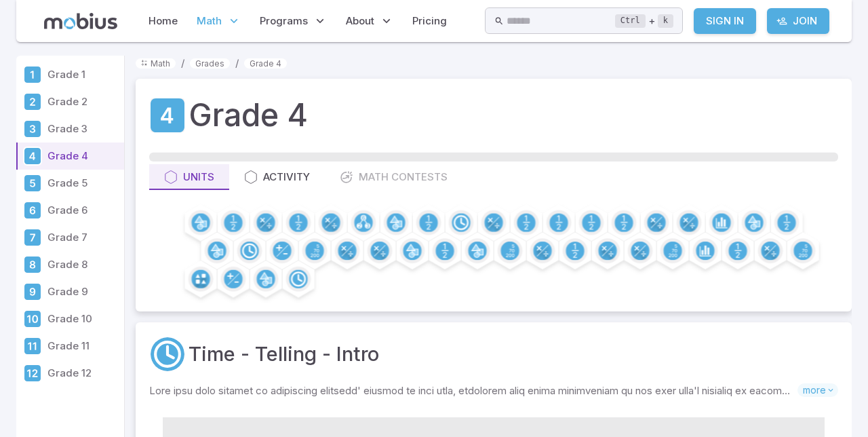 The width and height of the screenshot is (868, 437). What do you see at coordinates (83, 183) in the screenshot?
I see `p: Grade 5` at bounding box center [83, 183].